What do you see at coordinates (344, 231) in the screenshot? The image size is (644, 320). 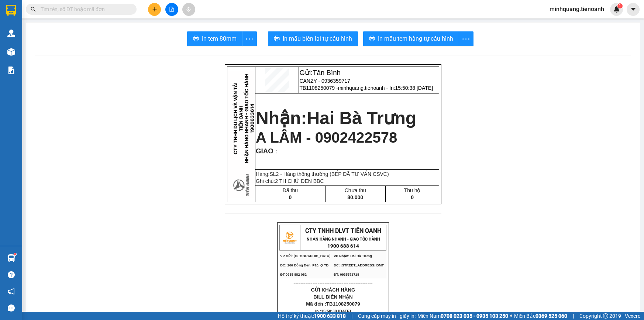 I see `span: CTY TNHH DLVT TIẾN OANH` at bounding box center [344, 231].